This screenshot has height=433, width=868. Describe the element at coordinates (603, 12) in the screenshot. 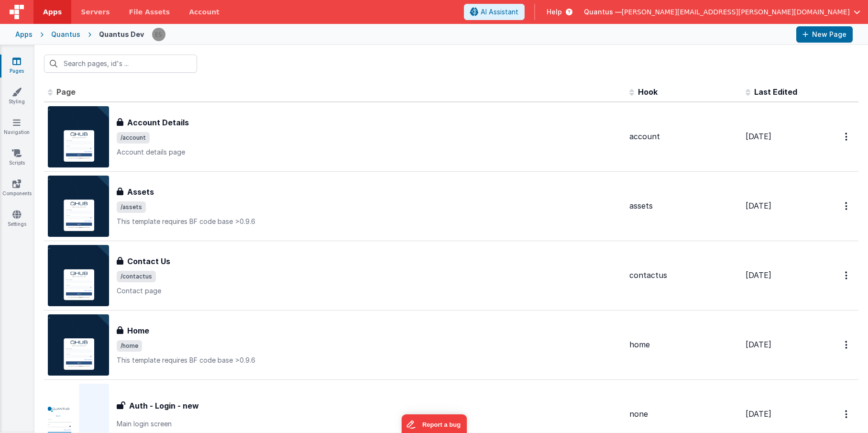

I see `span: Quantus —` at that location.